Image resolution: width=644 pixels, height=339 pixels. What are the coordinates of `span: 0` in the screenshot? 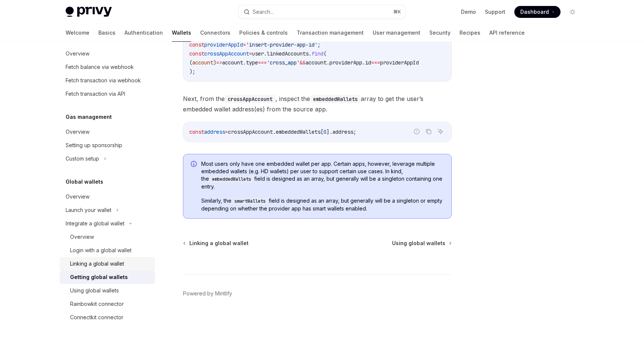 It's located at (325, 132).